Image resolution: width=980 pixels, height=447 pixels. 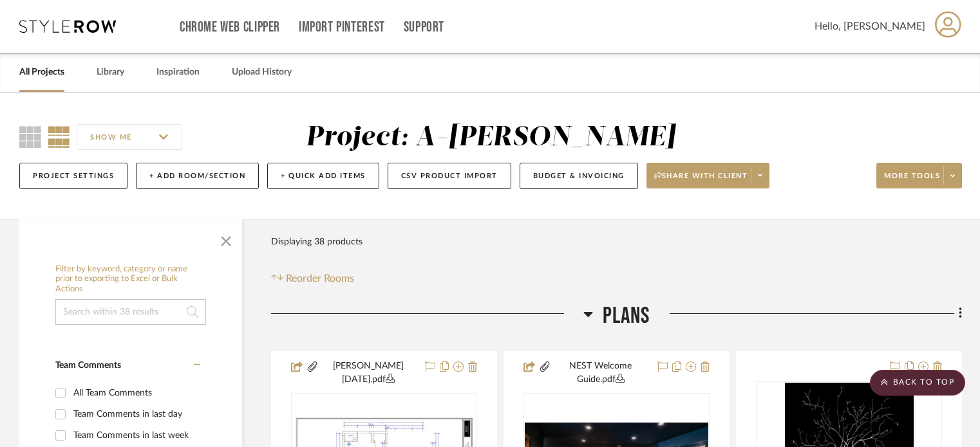 What do you see at coordinates (226, 239) in the screenshot?
I see `button: Close` at bounding box center [226, 239].